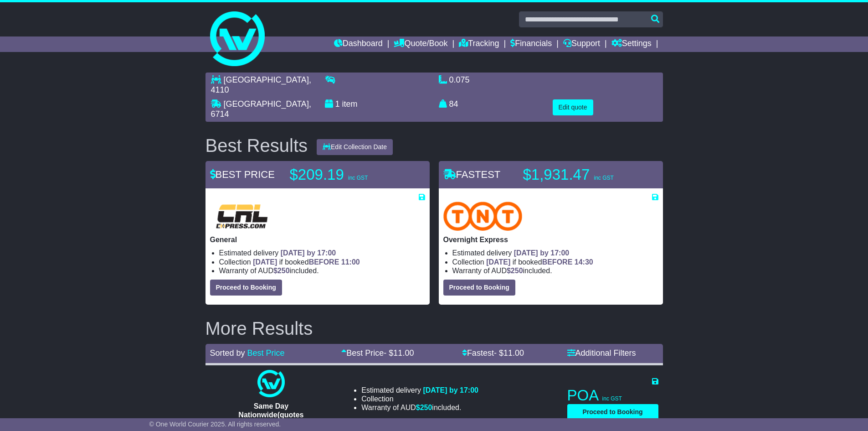 This screenshot has width=868, height=431. What do you see at coordinates (242, 174) in the screenshot?
I see `span: BEST PRICE` at bounding box center [242, 174].